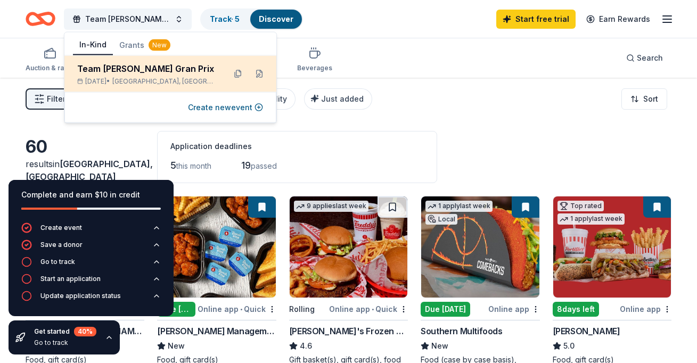 This screenshot has width=697, height=363. I want to click on div: Start an application, so click(70, 279).